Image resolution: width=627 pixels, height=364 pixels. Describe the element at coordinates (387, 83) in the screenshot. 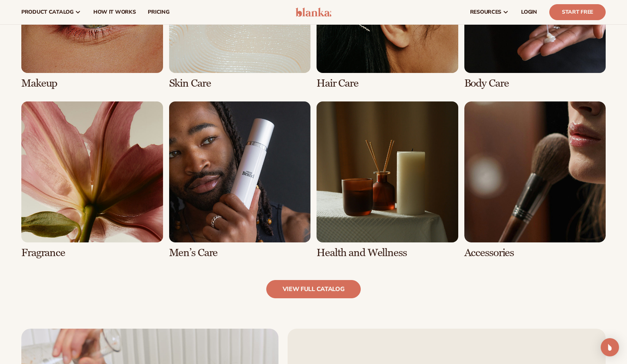

I see `h3: Hair Care` at that location.